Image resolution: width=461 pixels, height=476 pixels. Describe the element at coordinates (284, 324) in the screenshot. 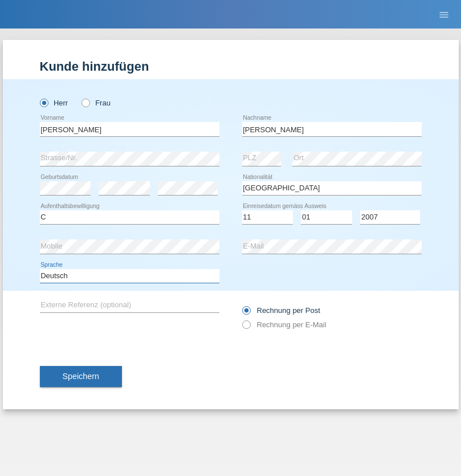

I see `label: Rechnung per E-Mail` at that location.